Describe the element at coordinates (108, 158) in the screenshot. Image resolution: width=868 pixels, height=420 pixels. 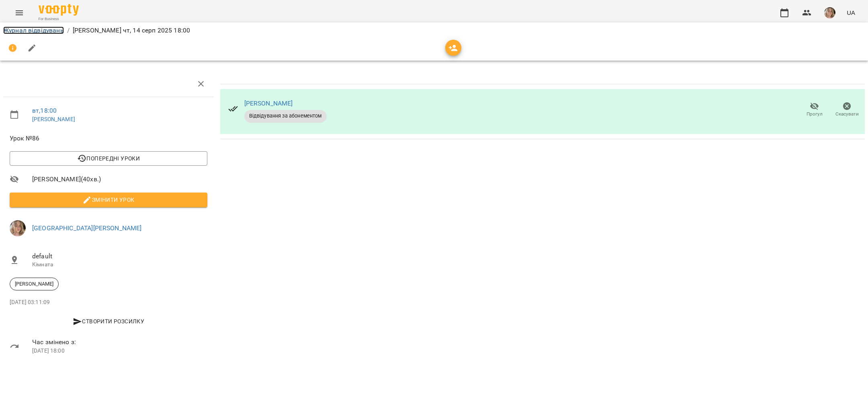
I see `button: Попередні уроки` at that location.